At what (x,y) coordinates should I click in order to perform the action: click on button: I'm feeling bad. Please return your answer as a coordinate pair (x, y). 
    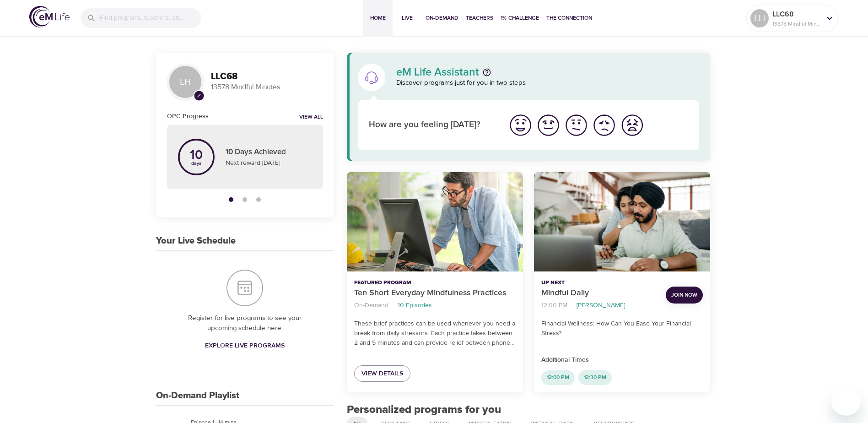
    Looking at the image, I should click on (604, 125).